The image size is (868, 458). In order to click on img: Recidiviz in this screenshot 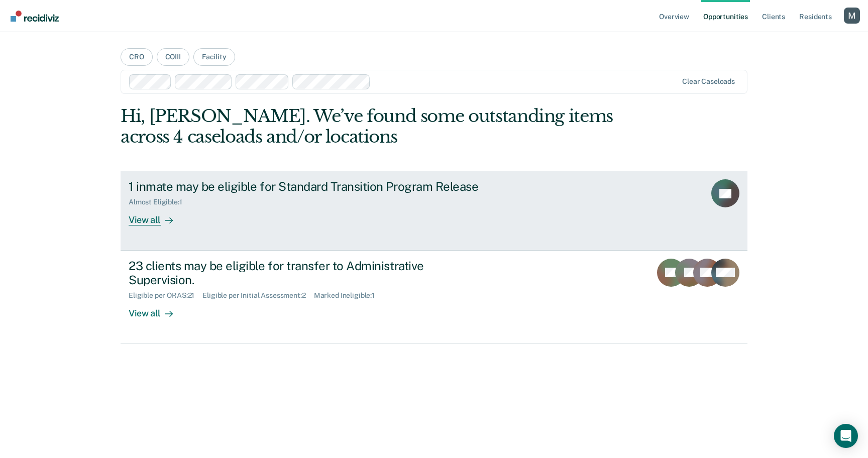, I will do `click(34, 16)`.